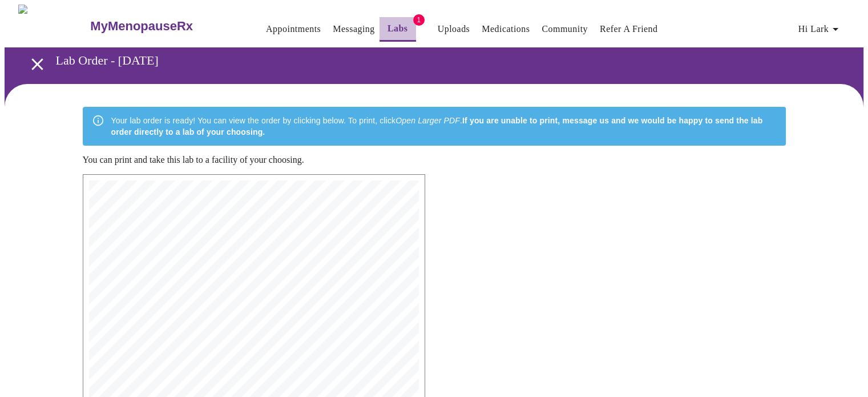  I want to click on img: MyMenopauseRx Logo, so click(54, 26).